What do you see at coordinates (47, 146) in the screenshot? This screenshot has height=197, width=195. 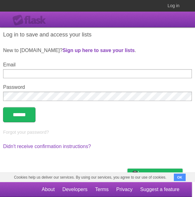 I see `a: Didn't receive confirmation instructions?` at bounding box center [47, 146].